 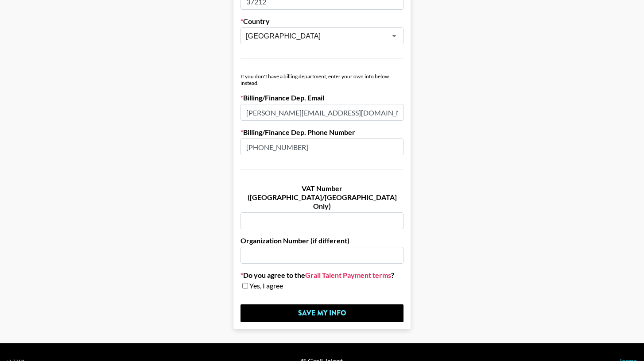 What do you see at coordinates (322, 276) in the screenshot?
I see `label: Do you agree to the ?` at bounding box center [322, 276].